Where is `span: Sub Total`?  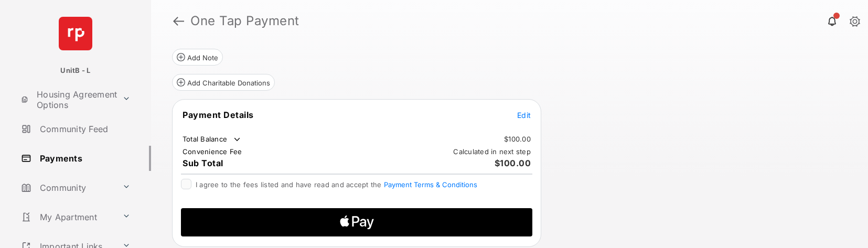 span: Sub Total is located at coordinates (203, 163).